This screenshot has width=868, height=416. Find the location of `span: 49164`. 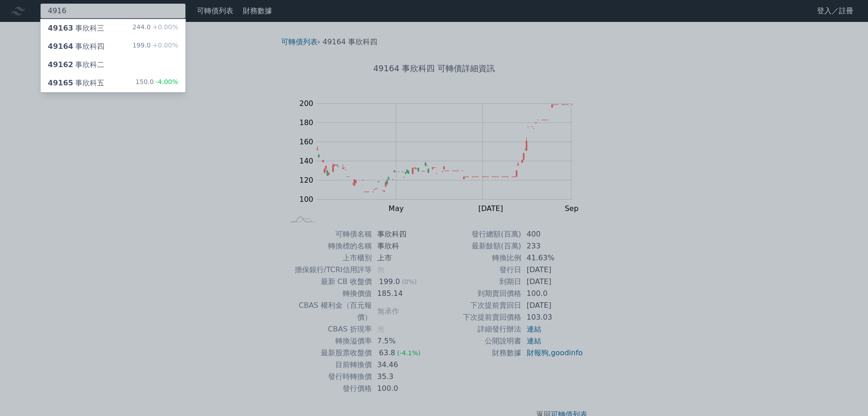

span: 49164 is located at coordinates (61, 46).